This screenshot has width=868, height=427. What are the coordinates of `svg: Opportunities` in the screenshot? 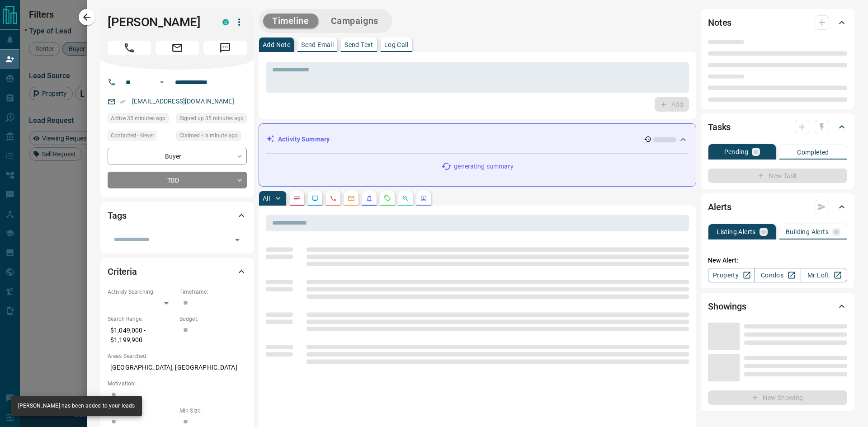 It's located at (406, 199).